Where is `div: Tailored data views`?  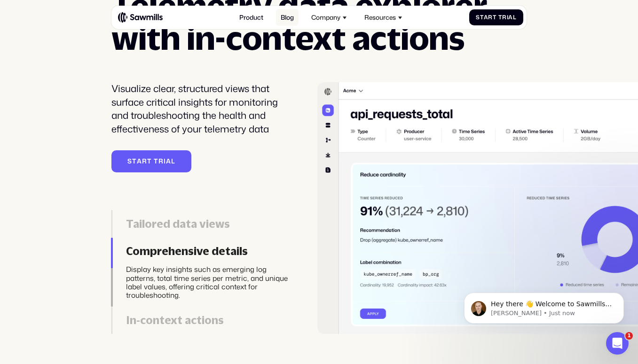 div: Tailored data views is located at coordinates (211, 224).